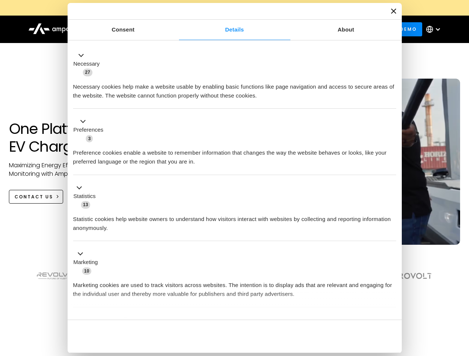 The width and height of the screenshot is (469, 356). Describe the element at coordinates (88, 72) in the screenshot. I see `span: 27` at that location.